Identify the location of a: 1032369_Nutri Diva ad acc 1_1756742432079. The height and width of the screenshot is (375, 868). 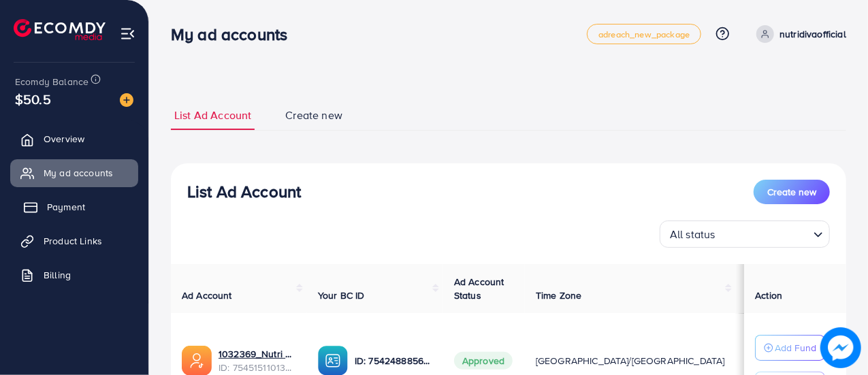
(257, 354).